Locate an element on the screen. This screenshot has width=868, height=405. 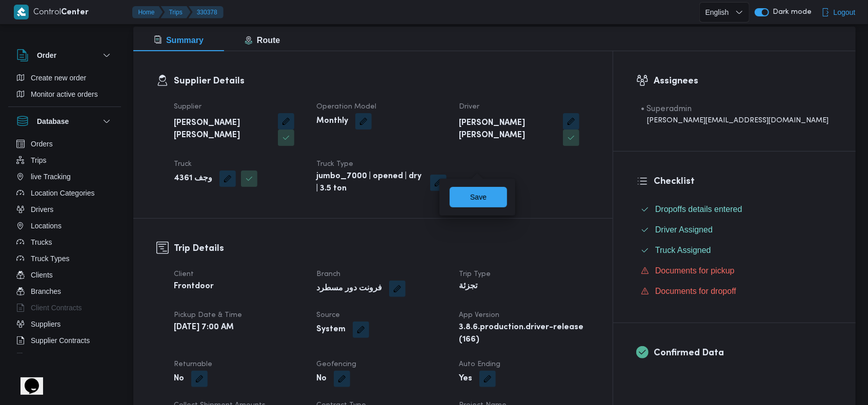
span: Trucks is located at coordinates (41, 242).